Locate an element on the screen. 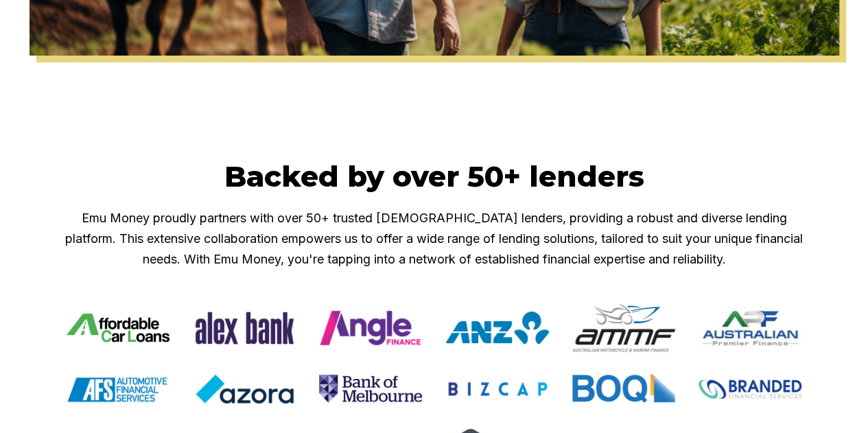  img: Automotive Financial Services is located at coordinates (118, 389).